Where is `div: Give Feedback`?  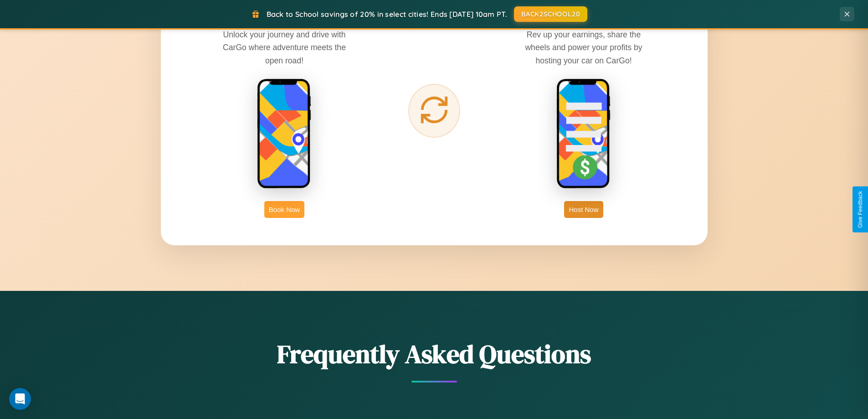
div: Give Feedback is located at coordinates (860, 209).